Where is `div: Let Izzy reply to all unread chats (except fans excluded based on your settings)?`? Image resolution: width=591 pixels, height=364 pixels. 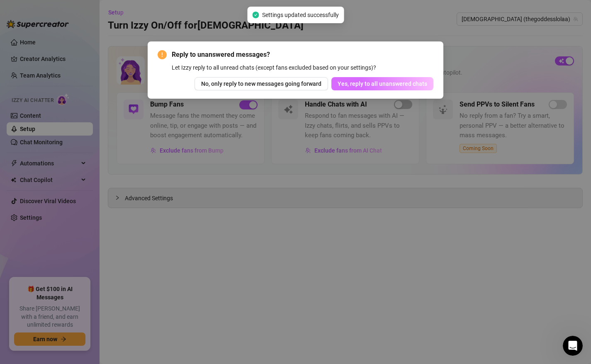
div: Let Izzy reply to all unread chats (except fans excluded based on your settings)? is located at coordinates (302, 68).